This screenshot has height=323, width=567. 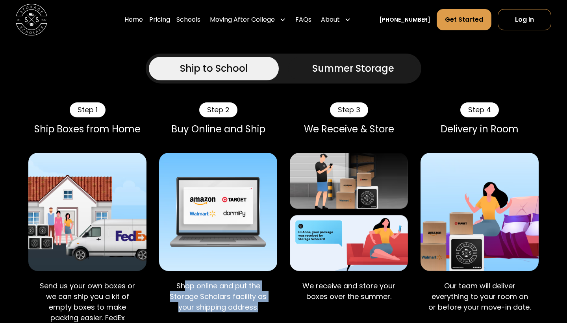 What do you see at coordinates (525, 20) in the screenshot?
I see `a: Log In` at bounding box center [525, 20].